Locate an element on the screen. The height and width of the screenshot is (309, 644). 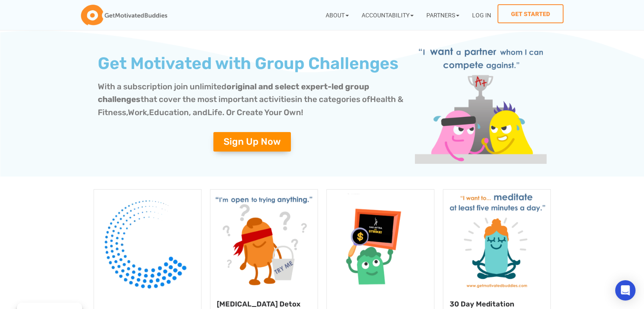
img: meditation challenge is located at coordinates (496, 239).